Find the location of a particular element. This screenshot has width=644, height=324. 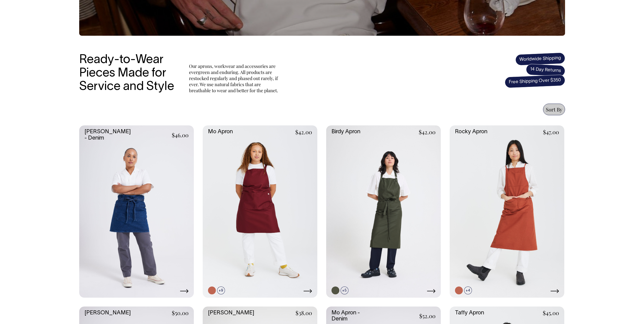

span: 14 Day Returns is located at coordinates (546, 70).